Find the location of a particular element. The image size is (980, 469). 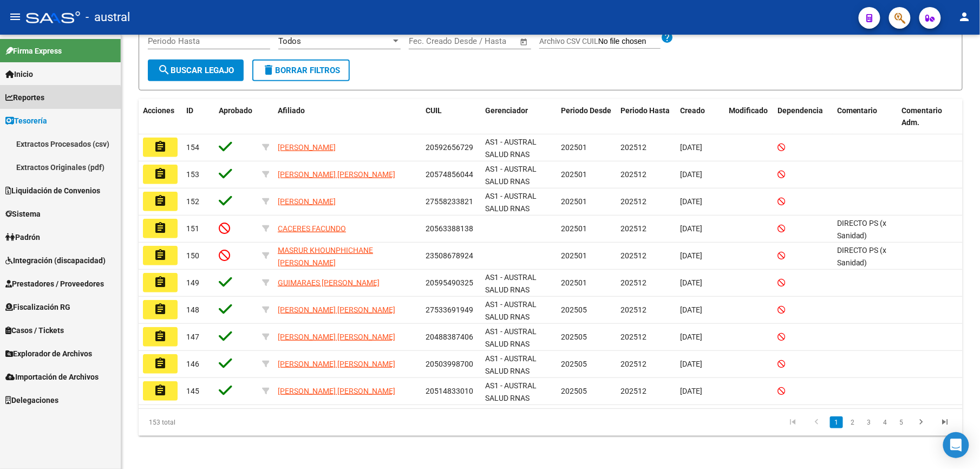

span: Padrón is located at coordinates (23, 237).